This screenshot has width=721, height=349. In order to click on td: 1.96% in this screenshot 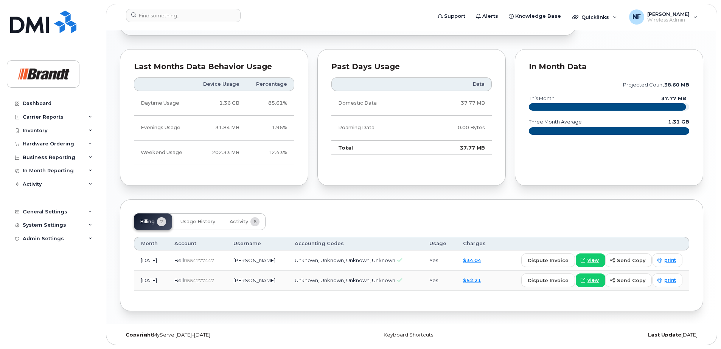, I will do `click(270, 128)`.